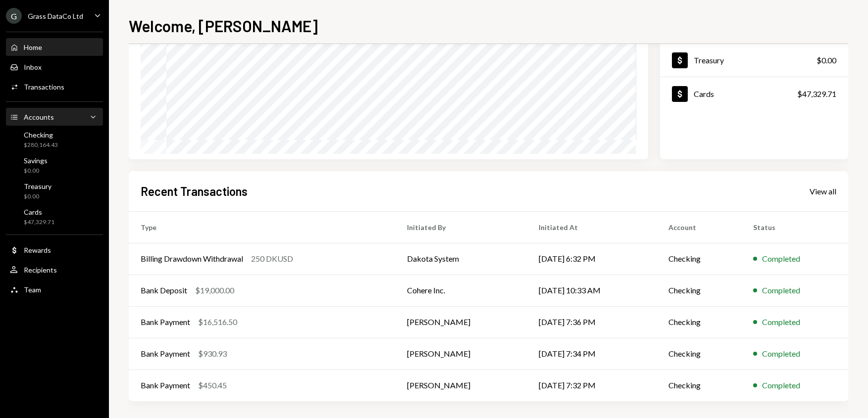 The width and height of the screenshot is (868, 418). What do you see at coordinates (44, 87) in the screenshot?
I see `div: Transactions` at bounding box center [44, 87].